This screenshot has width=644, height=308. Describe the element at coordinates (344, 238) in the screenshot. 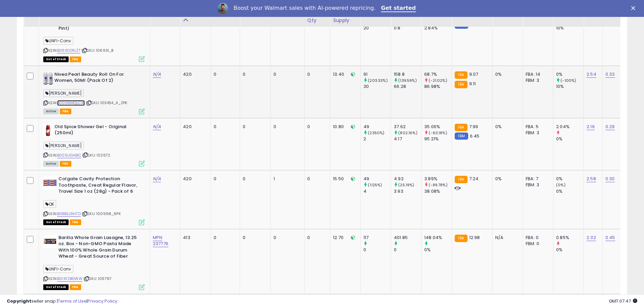

I see `div: 12.70` at that location.